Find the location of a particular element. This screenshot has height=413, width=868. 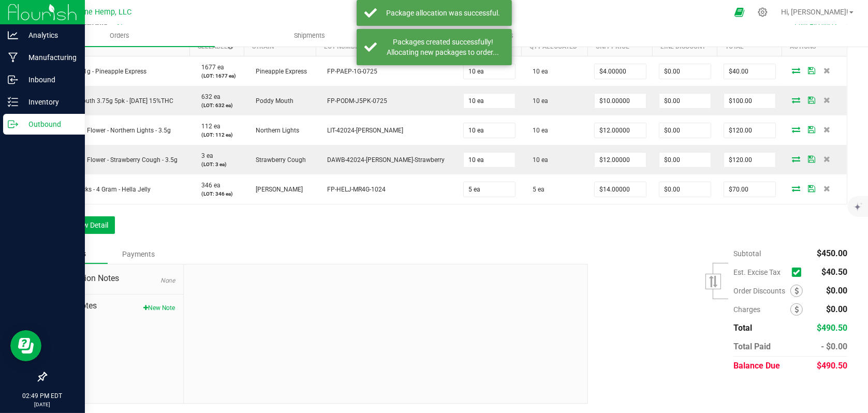

div: Package allocation was successful. is located at coordinates (443, 13).